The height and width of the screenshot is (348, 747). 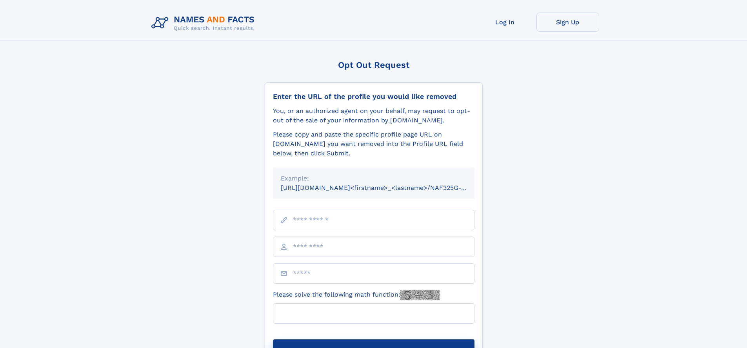 What do you see at coordinates (356, 295) in the screenshot?
I see `label: Please solve the following math function:` at bounding box center [356, 295].